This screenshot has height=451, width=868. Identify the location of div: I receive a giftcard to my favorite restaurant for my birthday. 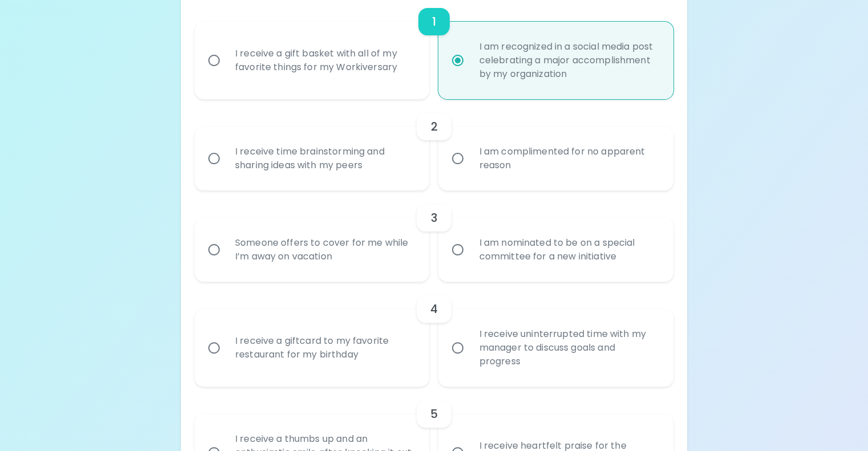
(325, 348).